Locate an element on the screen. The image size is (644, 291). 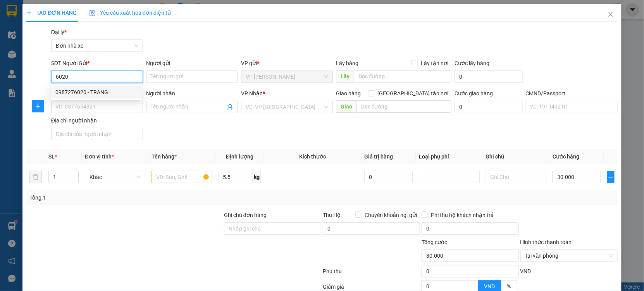
span: Yêu cầu xuất hóa đơn điện tử is located at coordinates (130, 13).